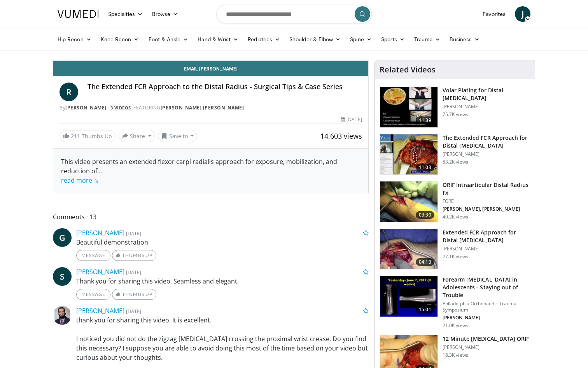 The width and height of the screenshot is (588, 368). Describe the element at coordinates (88, 136) in the screenshot. I see `a: 211 Thumbs Up` at that location.